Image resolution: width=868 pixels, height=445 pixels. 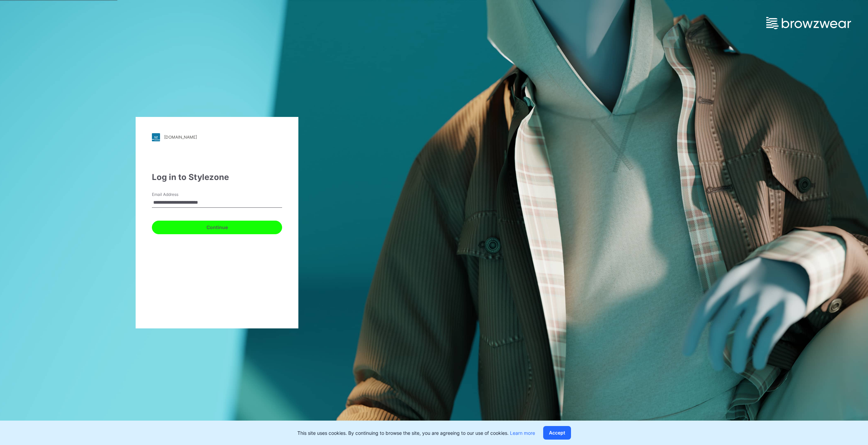 I want to click on div: Log in to Stylezone, so click(x=217, y=177).